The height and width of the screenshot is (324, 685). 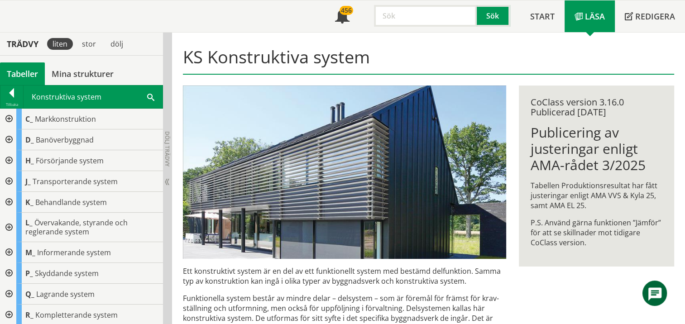 What do you see at coordinates (167, 149) in the screenshot?
I see `span: Dölj trädvy` at bounding box center [167, 149].